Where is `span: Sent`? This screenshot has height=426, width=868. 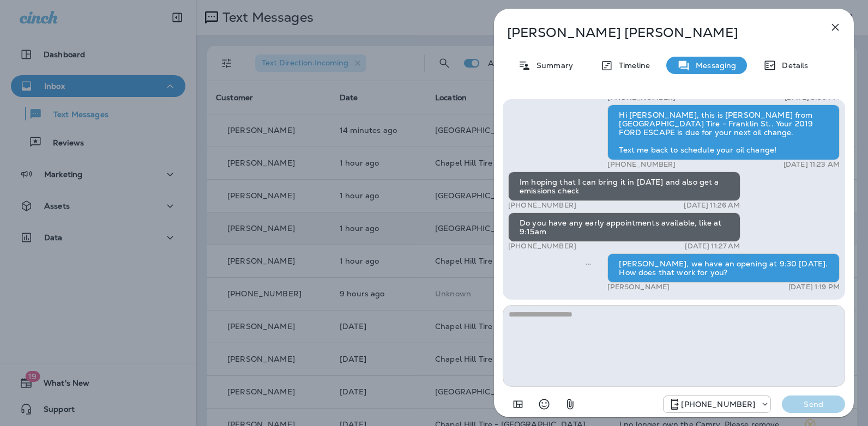
span: Sent is located at coordinates (589, 263).